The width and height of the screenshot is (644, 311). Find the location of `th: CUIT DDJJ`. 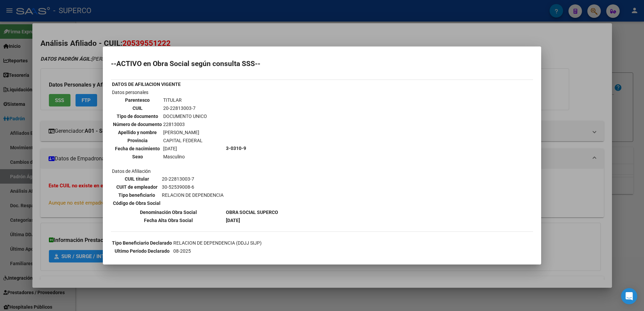

th: CUIT DDJJ is located at coordinates (142, 259).